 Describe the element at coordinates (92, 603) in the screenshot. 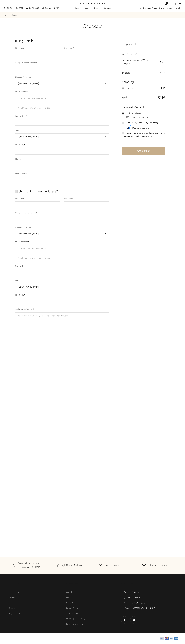

I see `a: Contacts` at that location.